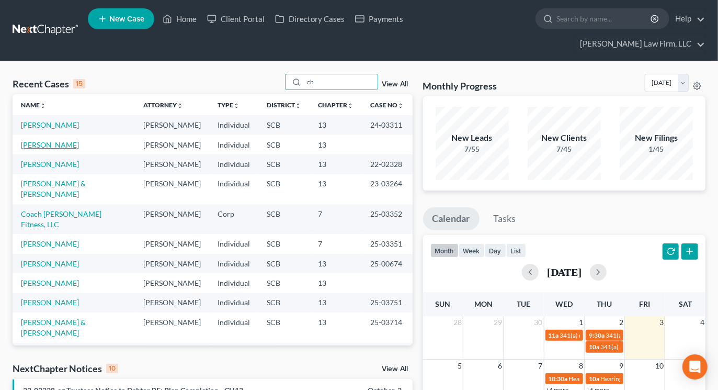  Describe the element at coordinates (498, 322) in the screenshot. I see `span: 29` at that location.